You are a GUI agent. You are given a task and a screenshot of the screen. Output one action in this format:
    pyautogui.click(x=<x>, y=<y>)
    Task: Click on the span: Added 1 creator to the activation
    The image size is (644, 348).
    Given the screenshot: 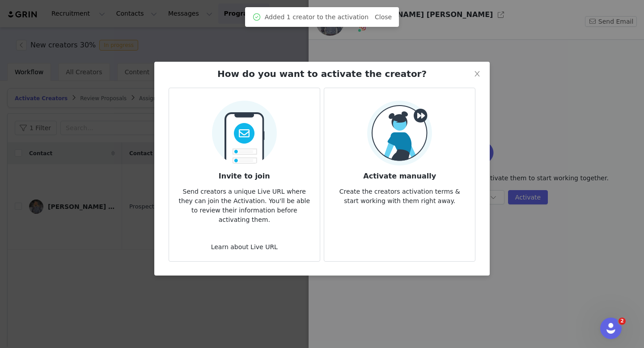 What is the action you would take?
    pyautogui.click(x=317, y=17)
    